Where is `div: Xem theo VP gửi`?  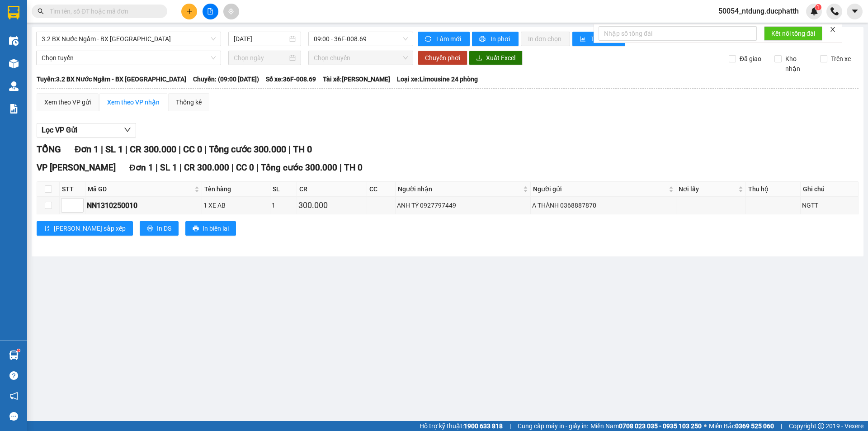
div: Xem theo VP gửi is located at coordinates (67, 102).